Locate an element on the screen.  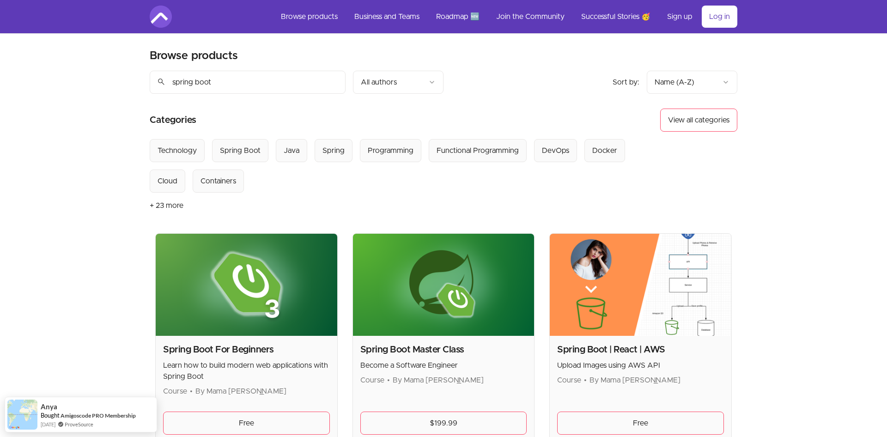
button: Product sort options is located at coordinates (692, 82).